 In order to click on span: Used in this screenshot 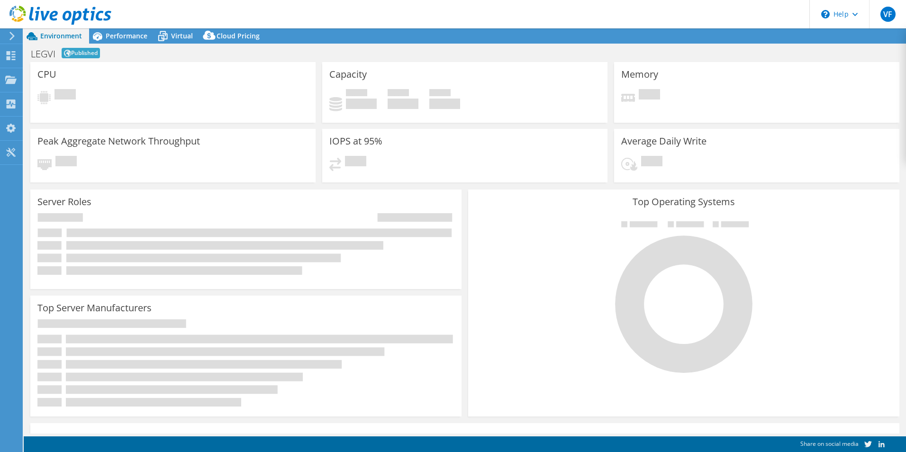, I will do `click(356, 94)`.